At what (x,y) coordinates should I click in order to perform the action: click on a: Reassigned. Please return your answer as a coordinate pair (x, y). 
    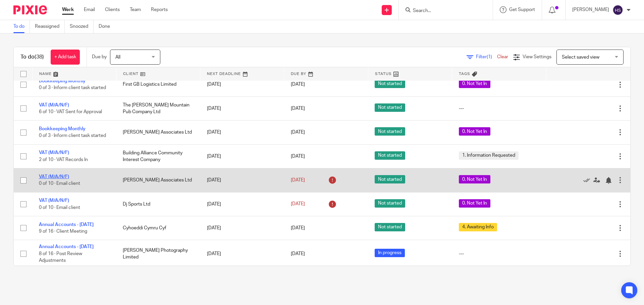
    Looking at the image, I should click on (50, 26).